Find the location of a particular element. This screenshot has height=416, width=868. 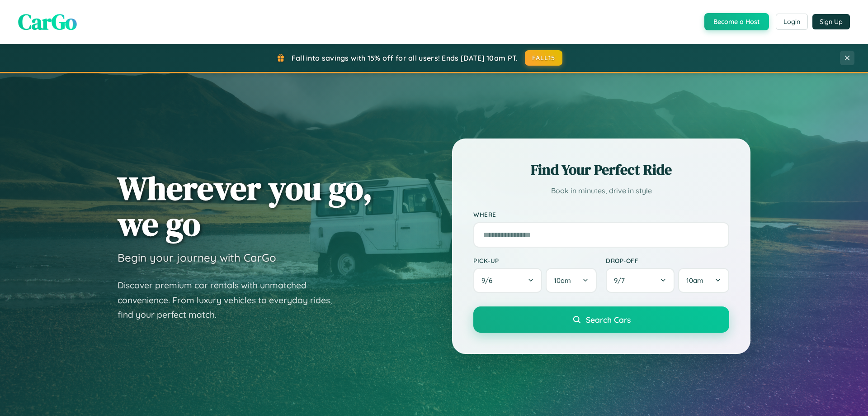

label: Drop-off is located at coordinates (667, 260).